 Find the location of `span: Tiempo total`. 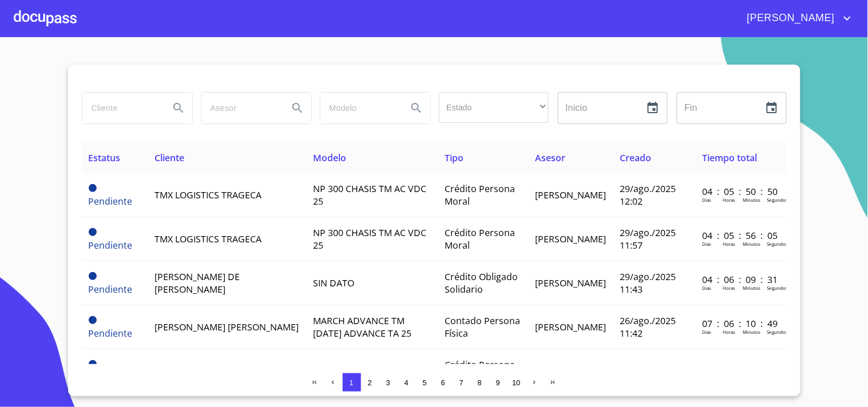

span: Tiempo total is located at coordinates (729, 158).